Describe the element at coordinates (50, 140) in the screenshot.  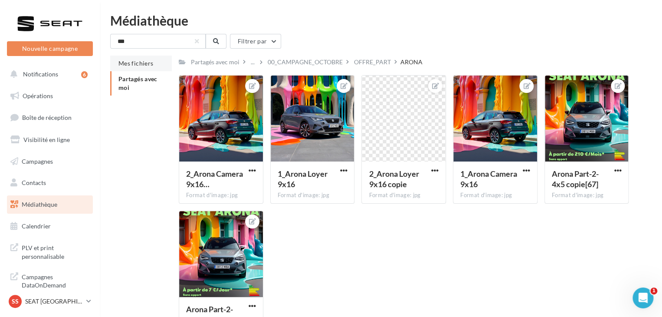
I see `a: Visibilité en ligne` at that location.